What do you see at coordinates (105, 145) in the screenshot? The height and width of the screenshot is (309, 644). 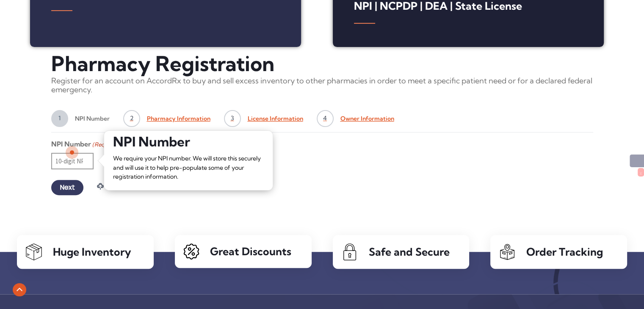 I see `span: (Required)` at bounding box center [105, 145].